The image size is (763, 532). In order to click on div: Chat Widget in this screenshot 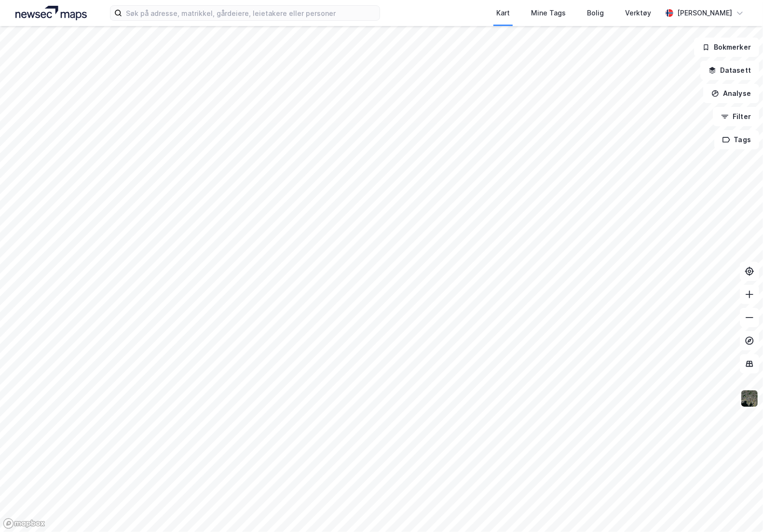, I will do `click(739, 509)`.